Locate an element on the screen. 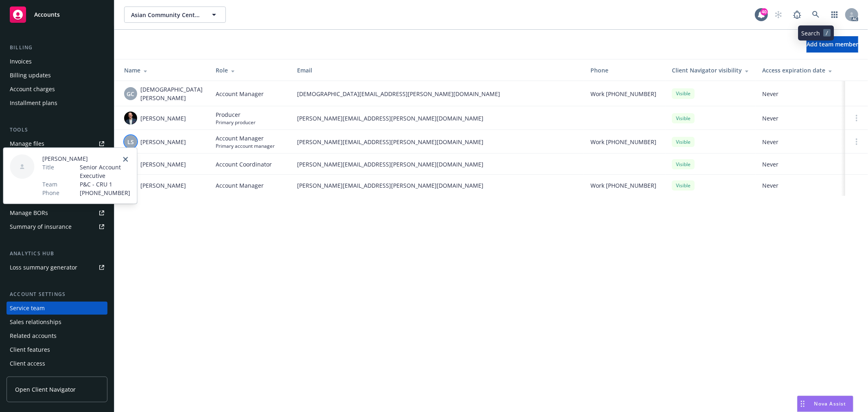  span: Primary producer is located at coordinates (236, 122).